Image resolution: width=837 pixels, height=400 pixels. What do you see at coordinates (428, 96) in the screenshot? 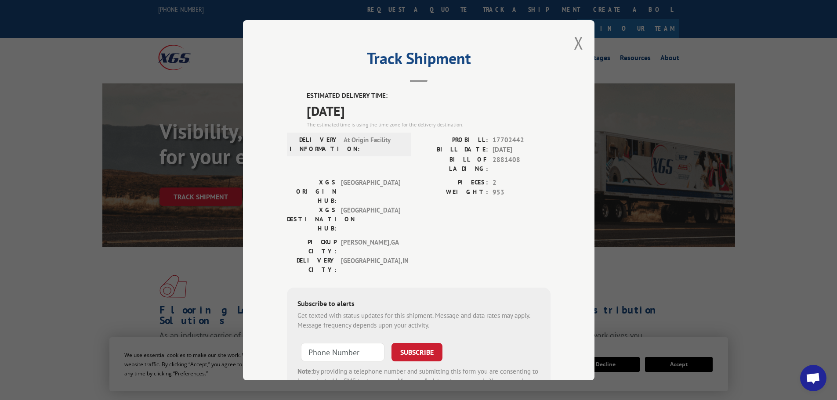
I see `label: ESTIMATED DELIVERY TIME:` at bounding box center [428, 96].